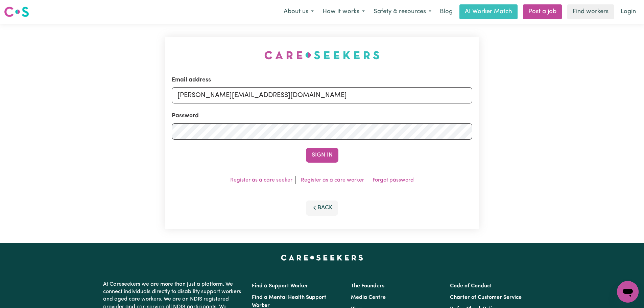 The width and height of the screenshot is (644, 308). What do you see at coordinates (368, 286) in the screenshot?
I see `a: The Founders` at bounding box center [368, 286].